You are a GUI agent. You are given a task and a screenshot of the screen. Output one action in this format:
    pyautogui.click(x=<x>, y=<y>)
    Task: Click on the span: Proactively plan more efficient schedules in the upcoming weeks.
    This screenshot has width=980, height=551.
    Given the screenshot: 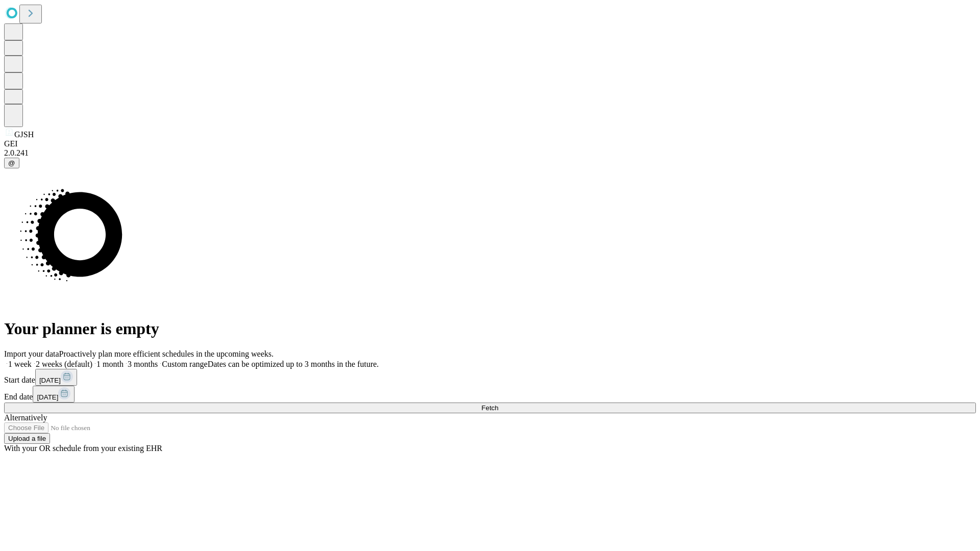 What is the action you would take?
    pyautogui.click(x=166, y=354)
    